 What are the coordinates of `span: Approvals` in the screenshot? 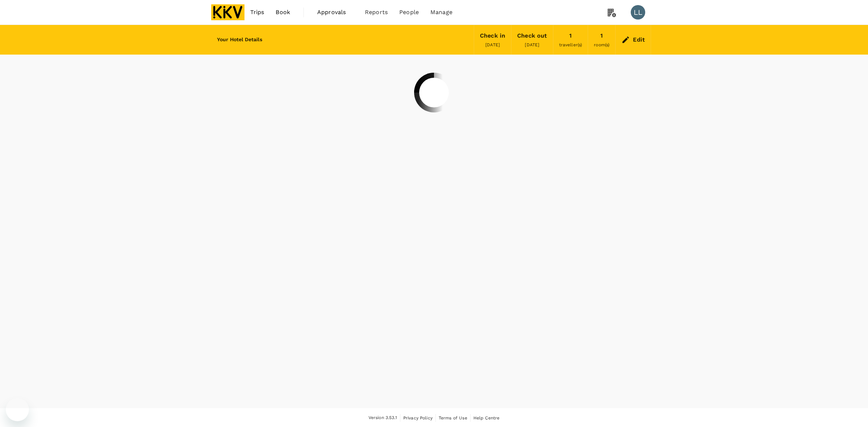 It's located at (335, 12).